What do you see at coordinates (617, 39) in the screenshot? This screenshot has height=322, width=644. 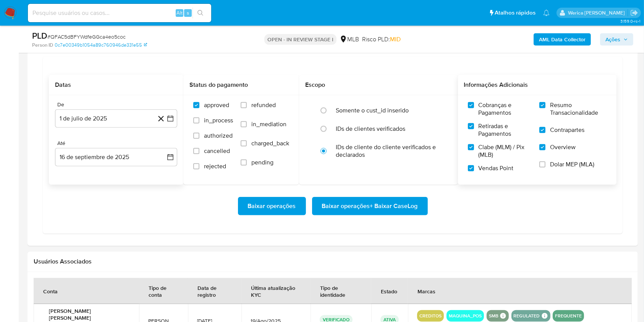 I see `button: Ações` at bounding box center [617, 39].